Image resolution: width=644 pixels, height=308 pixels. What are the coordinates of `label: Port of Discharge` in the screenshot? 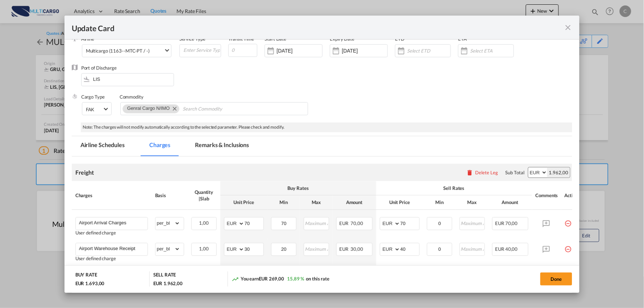 It's located at (99, 68).